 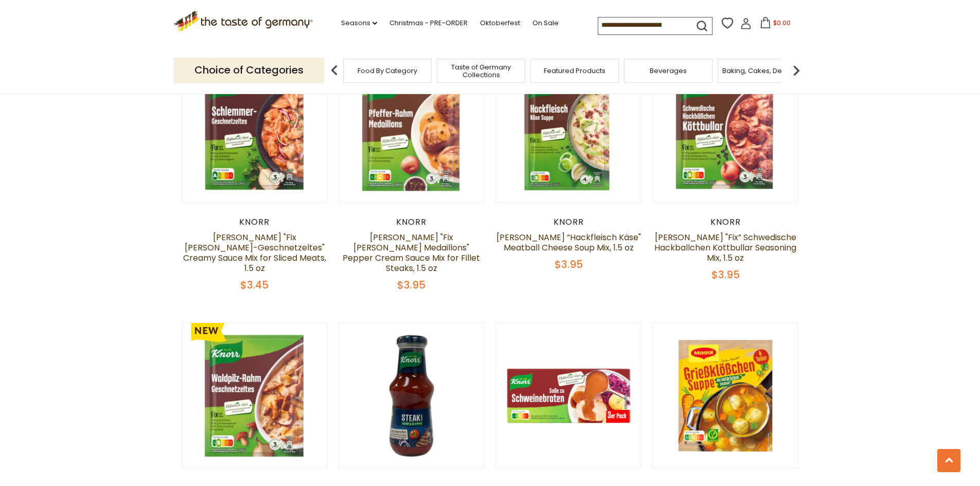 What do you see at coordinates (575, 70) in the screenshot?
I see `span: Featured Products` at bounding box center [575, 70].